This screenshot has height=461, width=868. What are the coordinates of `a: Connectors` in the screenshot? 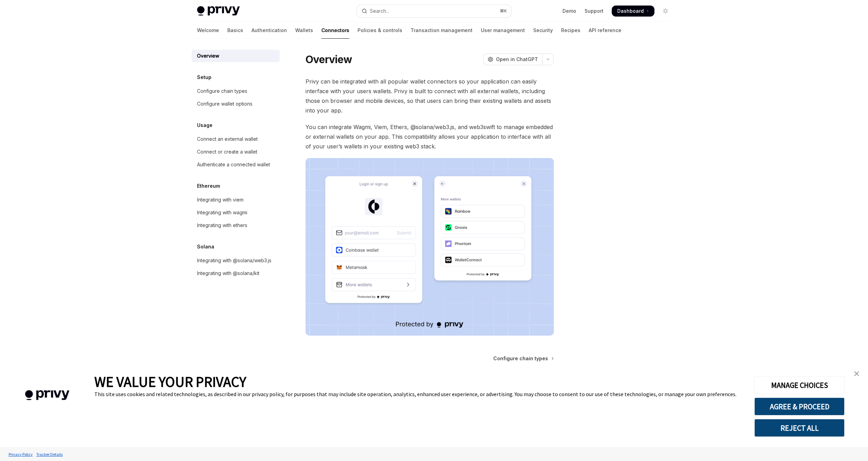 It's located at (335, 31).